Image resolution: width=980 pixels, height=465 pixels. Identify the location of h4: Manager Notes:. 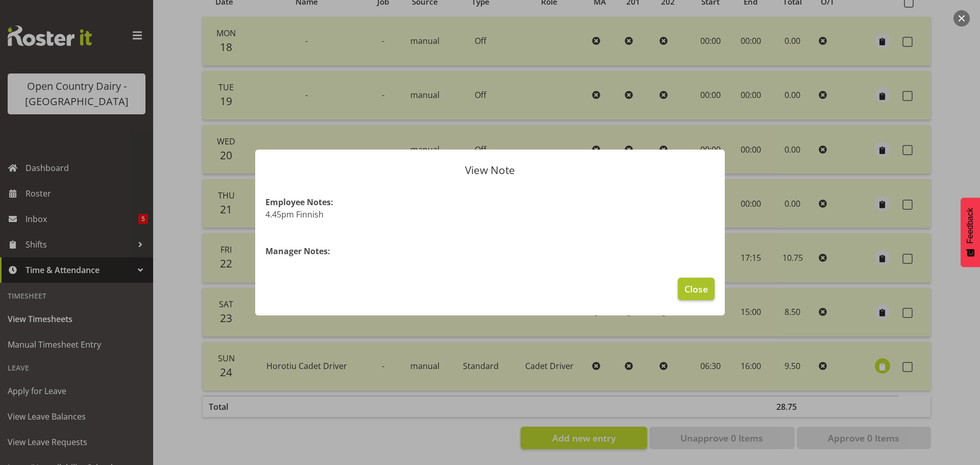
(490, 251).